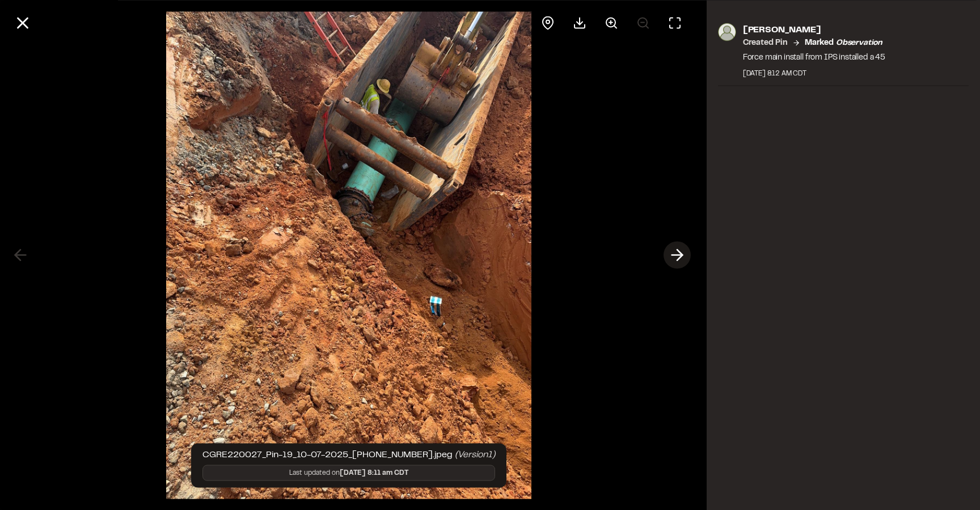  What do you see at coordinates (675, 23) in the screenshot?
I see `button: Toggle Fullscreen` at bounding box center [675, 23].